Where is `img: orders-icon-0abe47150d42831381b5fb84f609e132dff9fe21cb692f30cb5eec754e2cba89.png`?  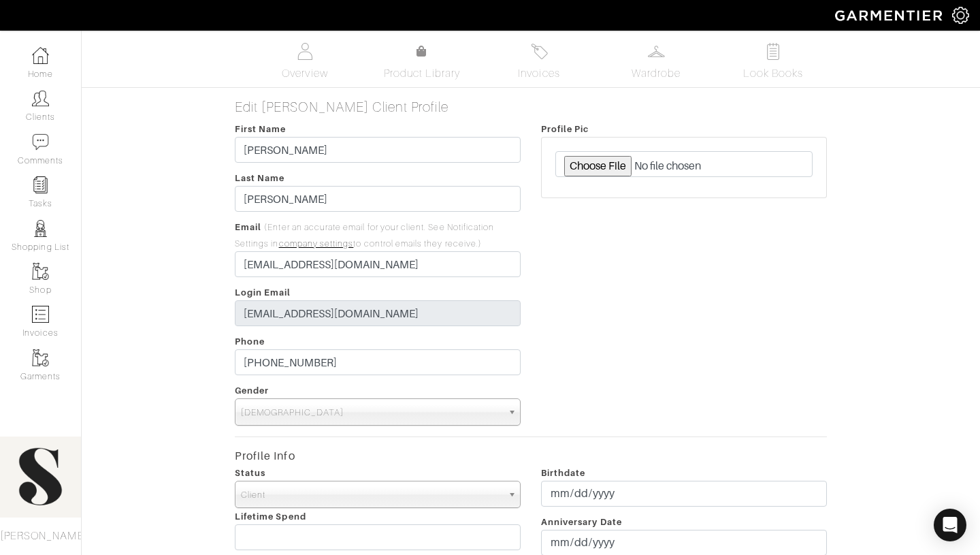
img: orders-icon-0abe47150d42831381b5fb84f609e132dff9fe21cb692f30cb5eec754e2cba89.png is located at coordinates (40, 314).